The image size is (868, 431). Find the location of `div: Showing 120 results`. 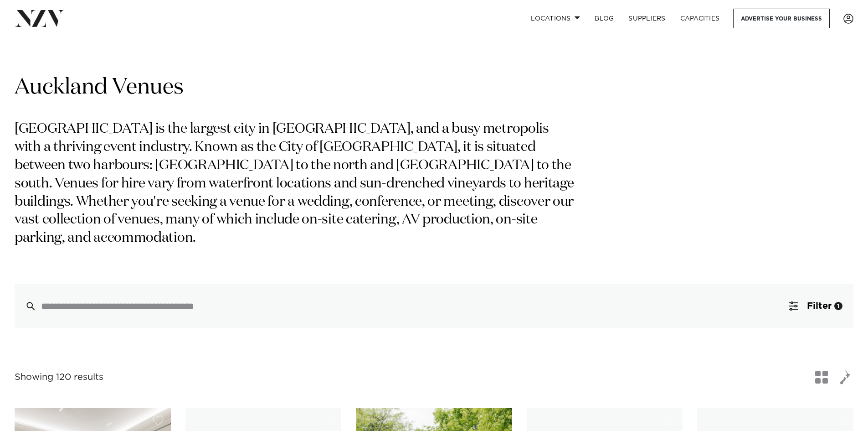

div: Showing 120 results is located at coordinates (58, 377).